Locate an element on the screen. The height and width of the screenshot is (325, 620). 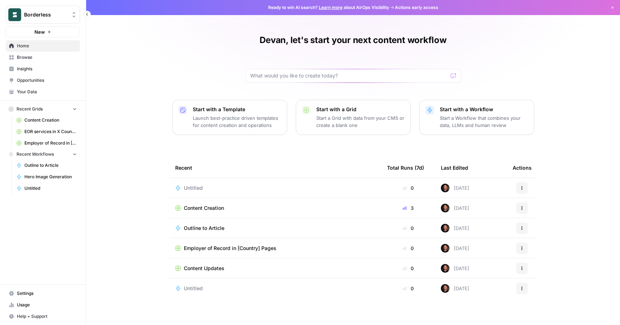
div: Recent is located at coordinates (275, 168).